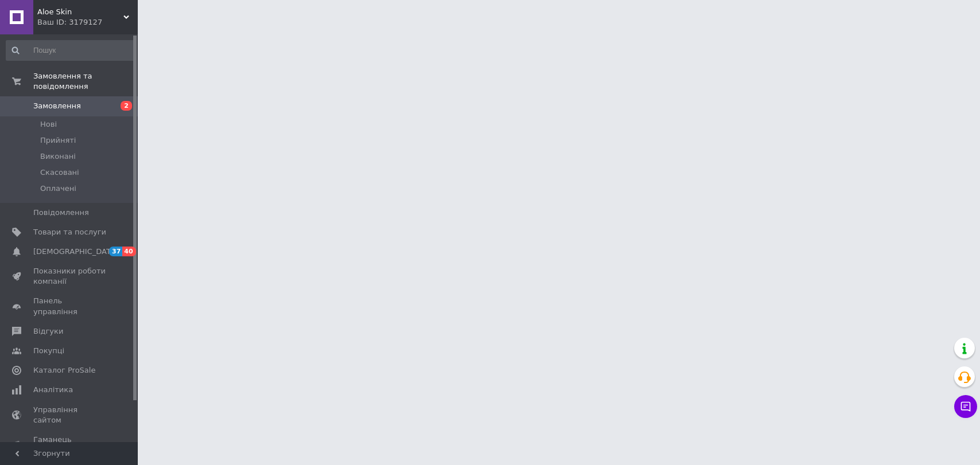 This screenshot has height=465, width=980. I want to click on span: Нові, so click(48, 125).